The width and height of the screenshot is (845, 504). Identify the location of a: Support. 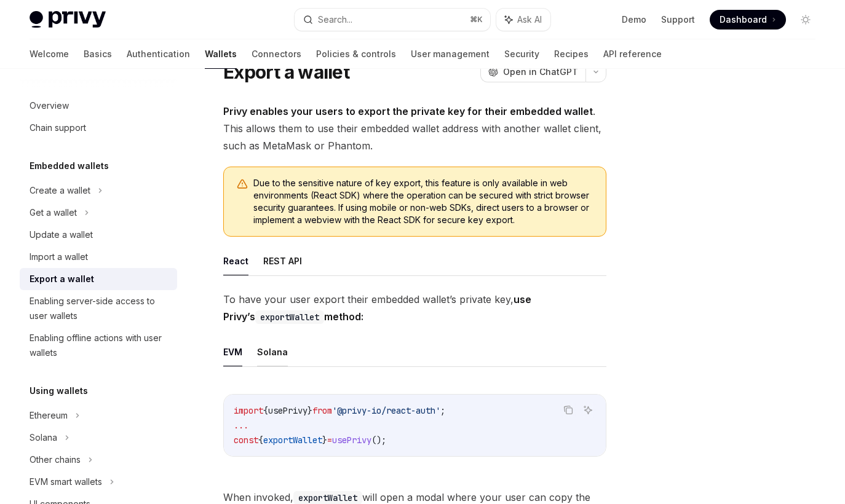
(678, 19).